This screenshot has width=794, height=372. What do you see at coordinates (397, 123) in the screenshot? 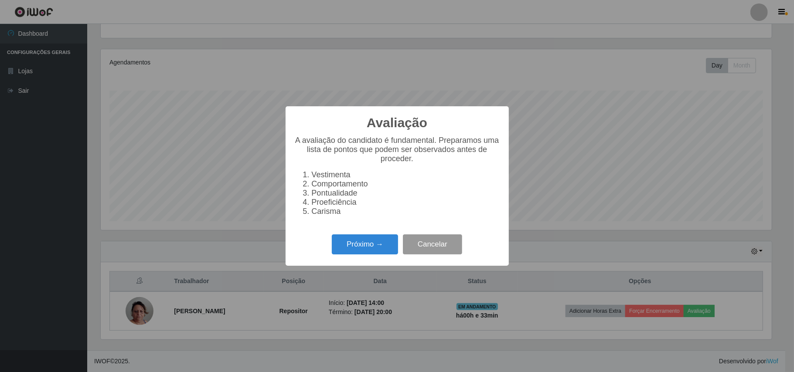
I see `h2: Avaliação` at bounding box center [397, 123].